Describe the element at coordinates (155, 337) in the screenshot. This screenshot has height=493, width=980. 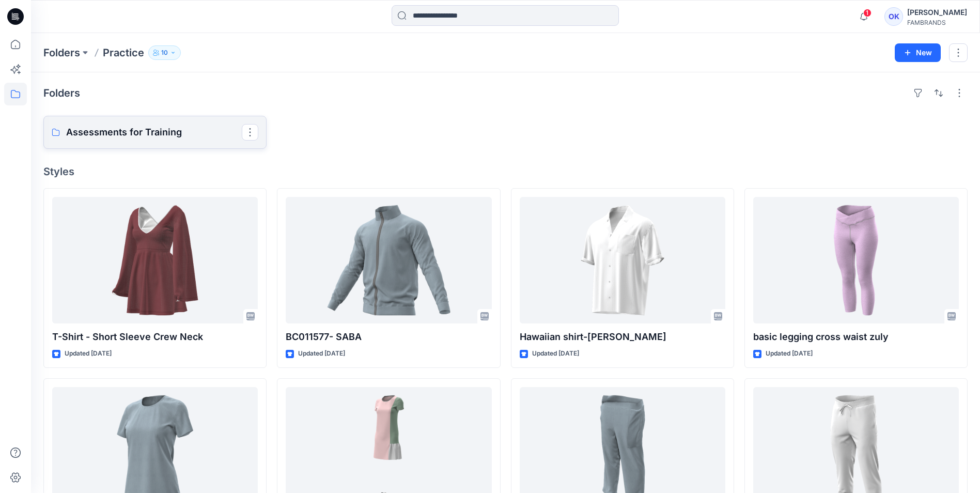
I see `p: T-Shirt - Short Sleeve Crew Neck` at that location.